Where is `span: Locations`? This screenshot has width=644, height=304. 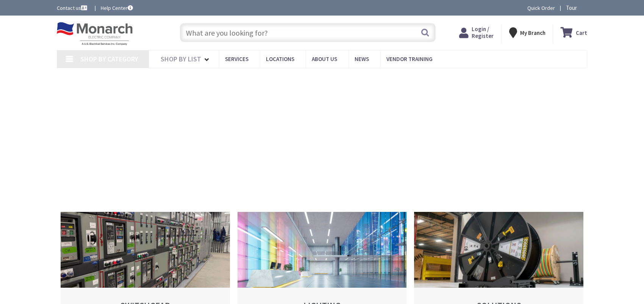
span: Locations is located at coordinates (280, 59).